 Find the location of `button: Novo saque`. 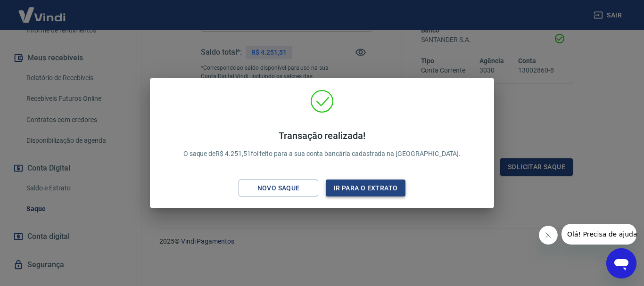

button: Novo saque is located at coordinates (278, 188).